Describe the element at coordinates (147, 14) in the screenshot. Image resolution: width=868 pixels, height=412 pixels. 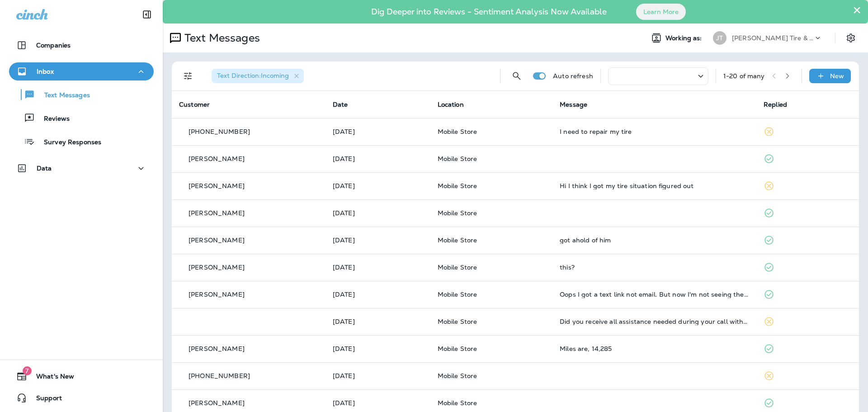
I see `button: Collapse Sidebar` at that location.